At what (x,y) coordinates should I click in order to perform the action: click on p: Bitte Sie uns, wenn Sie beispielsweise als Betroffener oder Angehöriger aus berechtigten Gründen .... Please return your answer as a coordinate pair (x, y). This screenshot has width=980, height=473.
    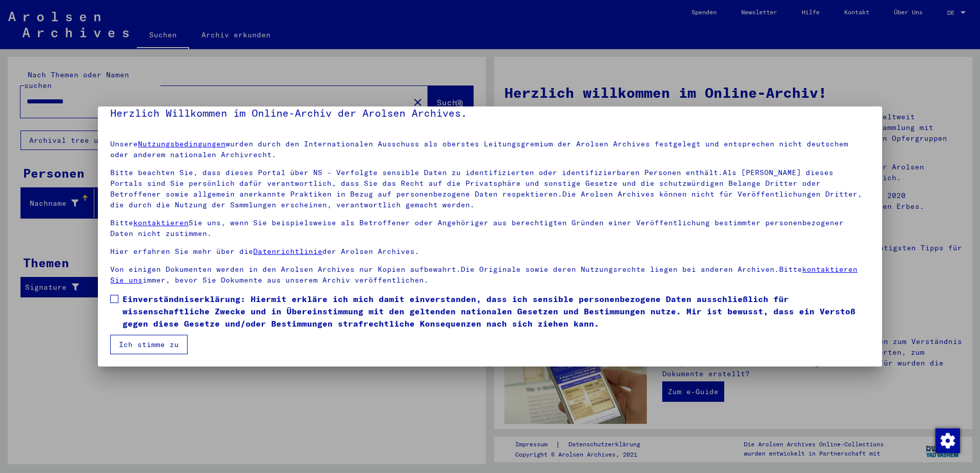
    Looking at the image, I should click on (490, 229).